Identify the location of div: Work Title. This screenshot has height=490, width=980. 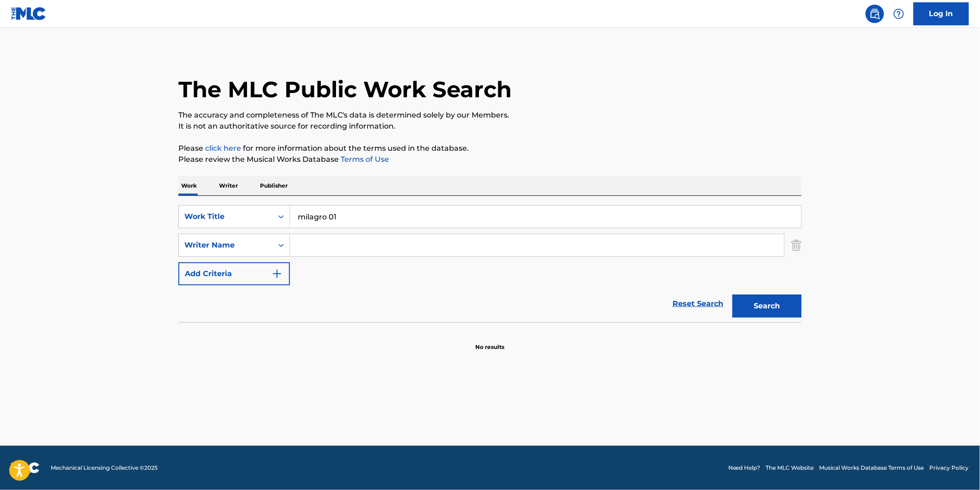
(226, 217).